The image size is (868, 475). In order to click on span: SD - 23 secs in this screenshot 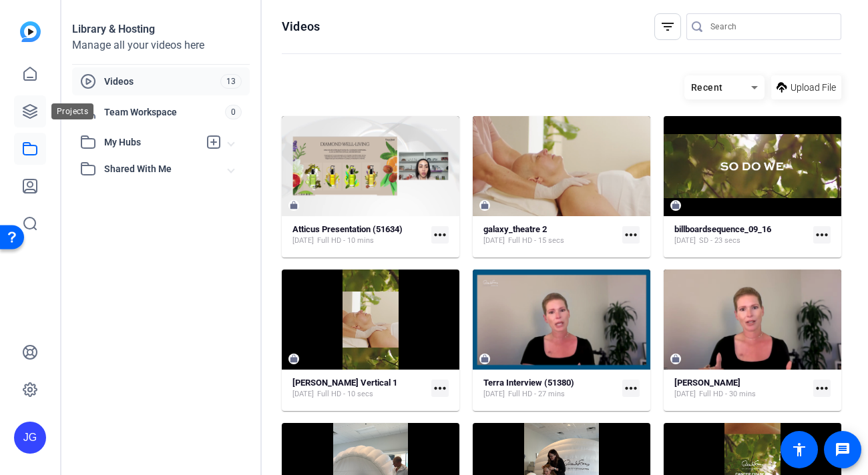, I will do `click(720, 241)`.